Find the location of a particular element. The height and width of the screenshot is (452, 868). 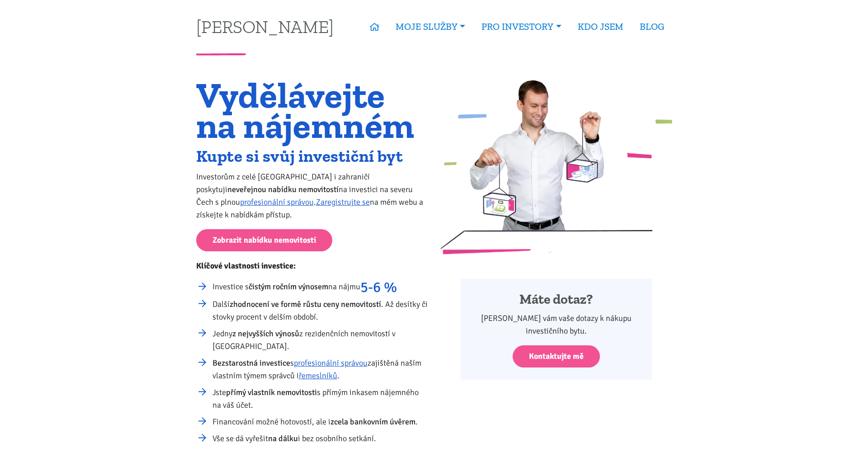

h2: Kupte si svůj investiční byt is located at coordinates (312, 156).